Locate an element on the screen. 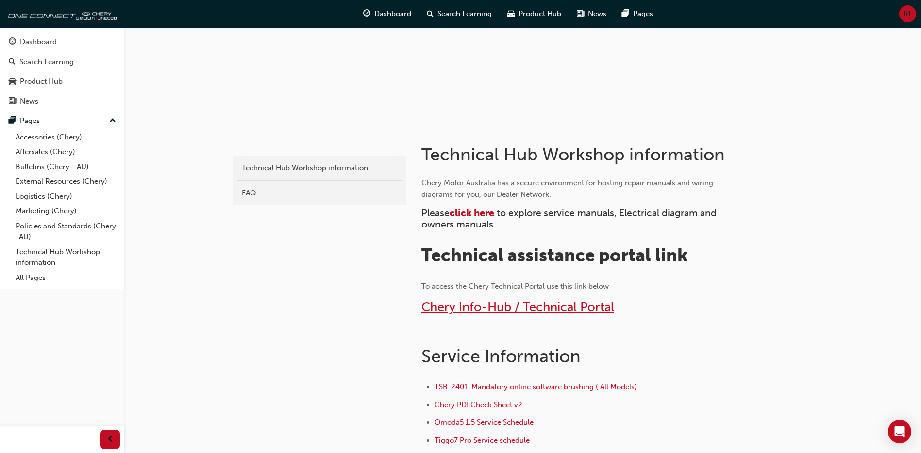  a: Marketing (Chery) is located at coordinates (66, 211).